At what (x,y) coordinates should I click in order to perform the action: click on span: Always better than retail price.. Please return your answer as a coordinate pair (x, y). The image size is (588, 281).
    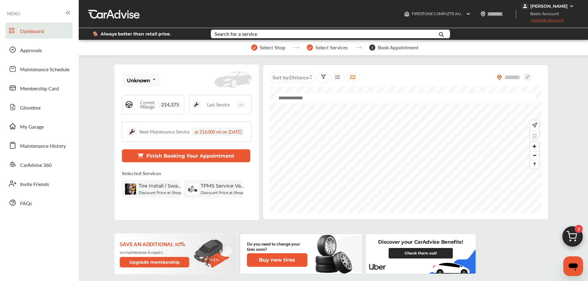
    Looking at the image, I should click on (136, 34).